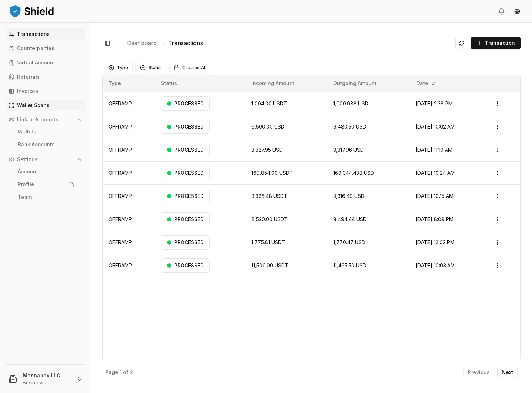 This screenshot has width=532, height=393. I want to click on button: Next, so click(508, 372).